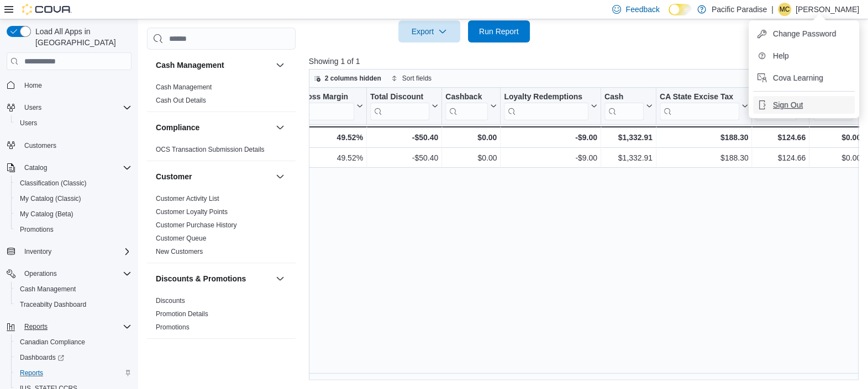  I want to click on h3: Compliance, so click(177, 128).